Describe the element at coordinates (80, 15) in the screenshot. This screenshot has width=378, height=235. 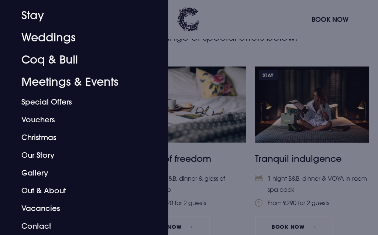
I see `a: Stay` at that location.